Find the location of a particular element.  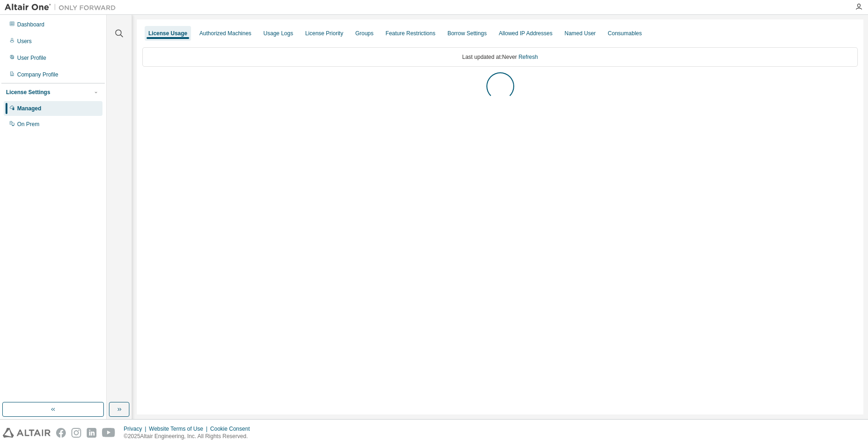

div: License Settings is located at coordinates (28, 92).